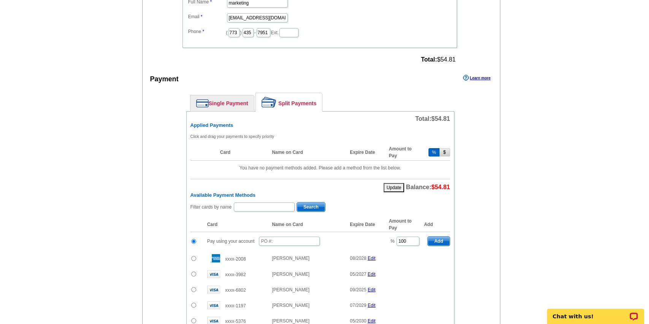 This screenshot has height=324, width=649. Describe the element at coordinates (207, 17) in the screenshot. I see `label: Email` at that location.